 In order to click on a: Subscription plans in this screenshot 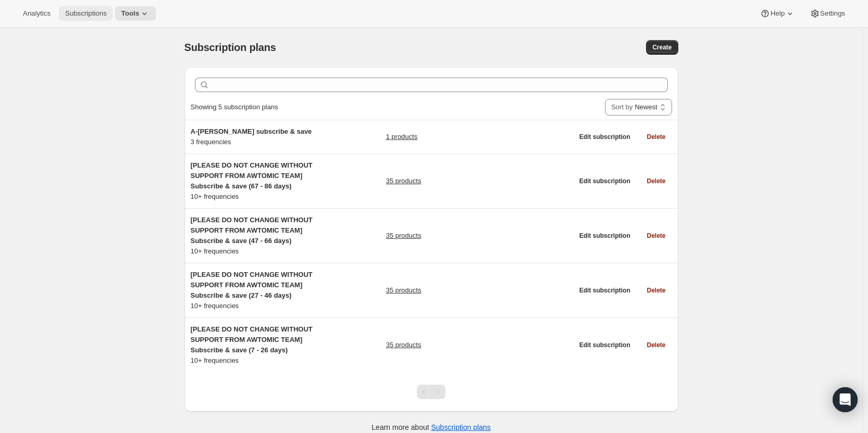, I will do `click(461, 427)`.